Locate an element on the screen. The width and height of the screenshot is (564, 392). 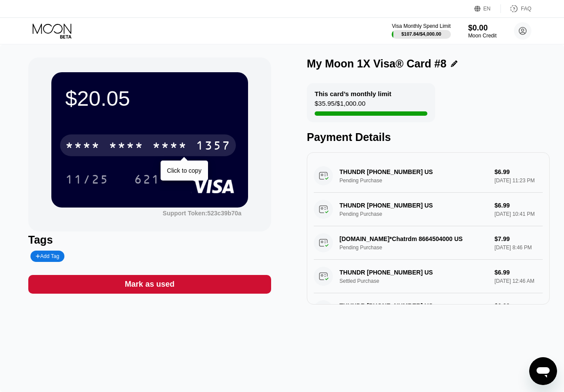
div: Support Token:523c39b70a is located at coordinates (202, 213).